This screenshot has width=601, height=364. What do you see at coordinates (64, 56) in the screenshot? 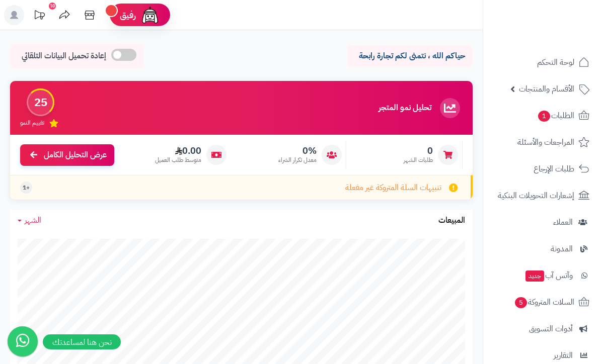
I see `span: إعادة تحميل البيانات التلقائي` at bounding box center [64, 56].